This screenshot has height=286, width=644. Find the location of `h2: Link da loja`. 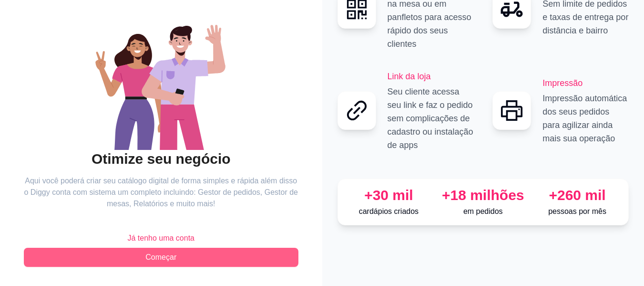

h2: Link da loja is located at coordinates (430, 76).